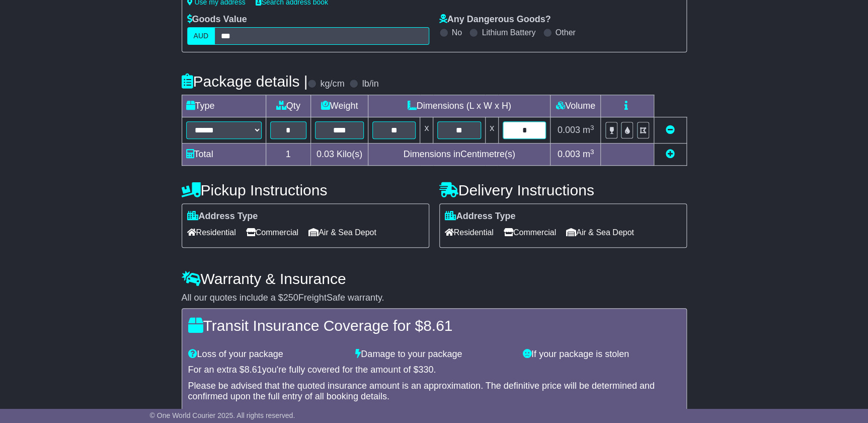 This screenshot has height=423, width=868. Describe the element at coordinates (370, 84) in the screenshot. I see `label: lb/in` at that location.